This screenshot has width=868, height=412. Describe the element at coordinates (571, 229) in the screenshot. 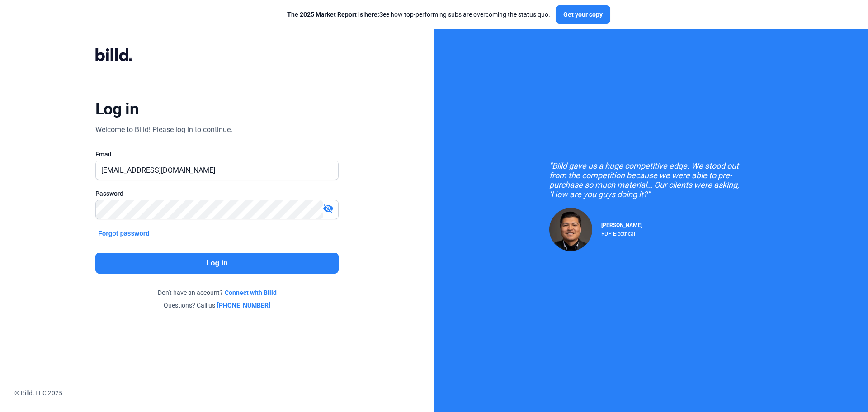

I see `img: Raul Pacheco` at that location.